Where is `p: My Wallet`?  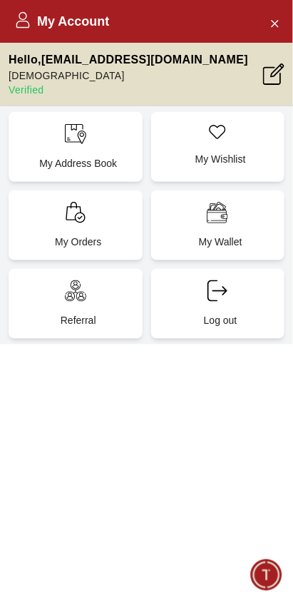
p: My Wallet is located at coordinates (221, 242).